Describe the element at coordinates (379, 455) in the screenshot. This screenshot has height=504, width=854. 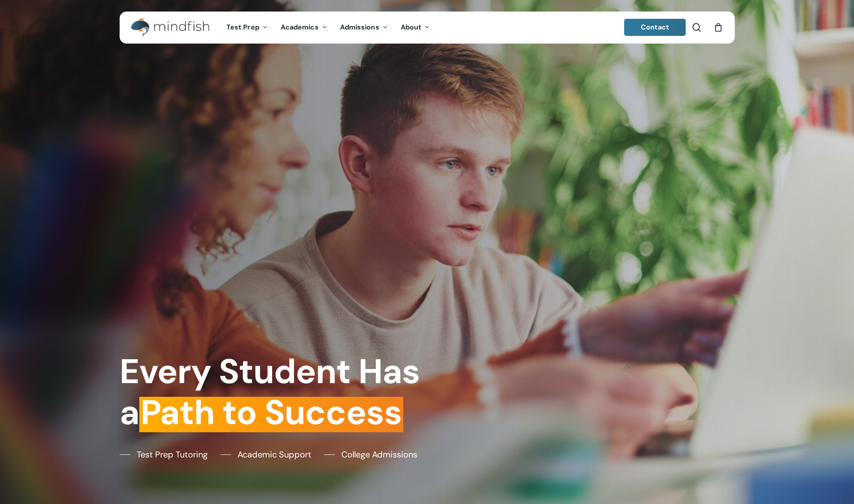
I see `span: College Admissions` at that location.